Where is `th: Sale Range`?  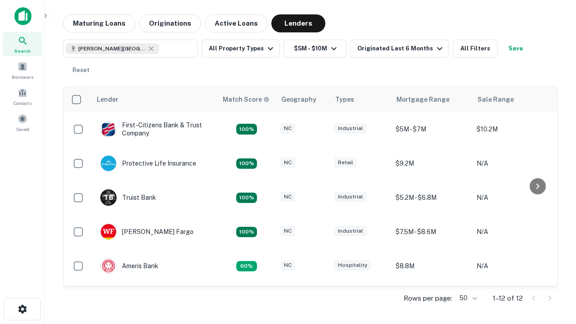
th: Sale Range is located at coordinates (512, 99).